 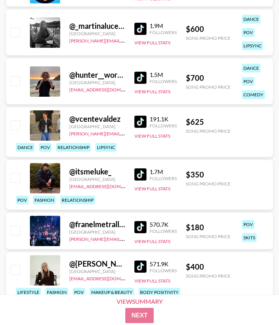 What do you see at coordinates (139, 315) in the screenshot?
I see `button: Next` at bounding box center [139, 315].